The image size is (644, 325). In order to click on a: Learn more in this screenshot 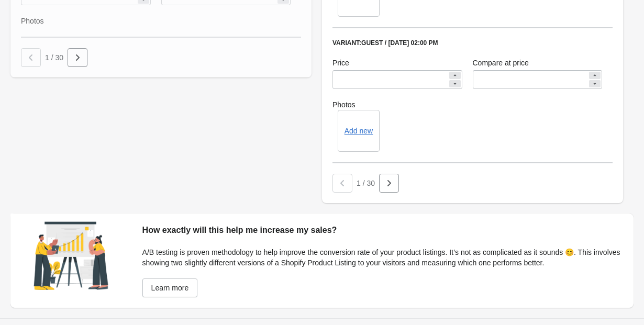, I will do `click(170, 288)`.